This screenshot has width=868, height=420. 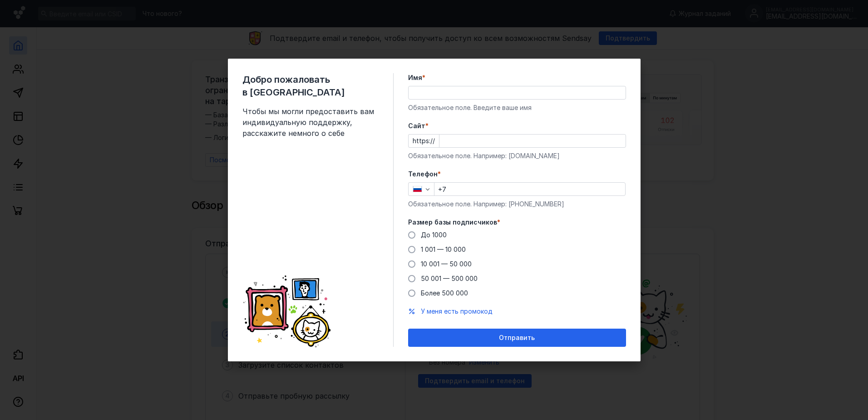 I want to click on span: Cайт, so click(x=417, y=126).